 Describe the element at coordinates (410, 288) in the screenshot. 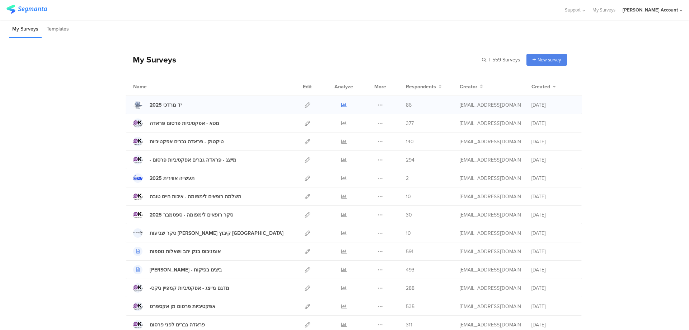

I see `span: 288` at that location.